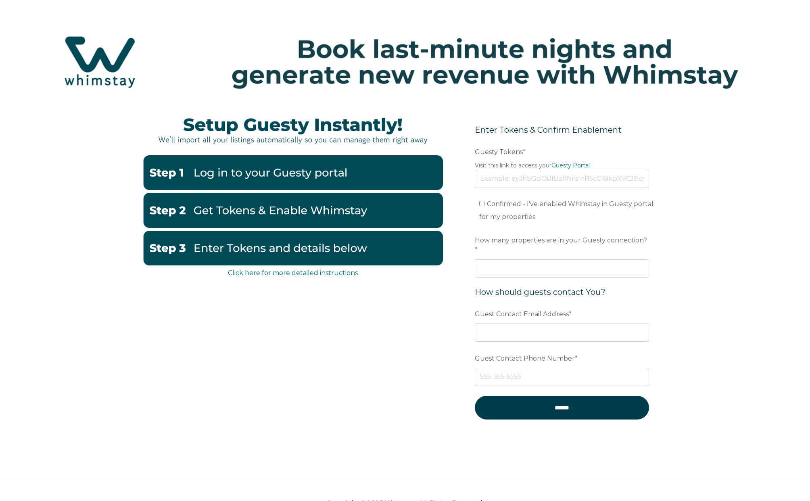 This screenshot has width=810, height=501. I want to click on img: GuestyTokensandenable, so click(293, 210).